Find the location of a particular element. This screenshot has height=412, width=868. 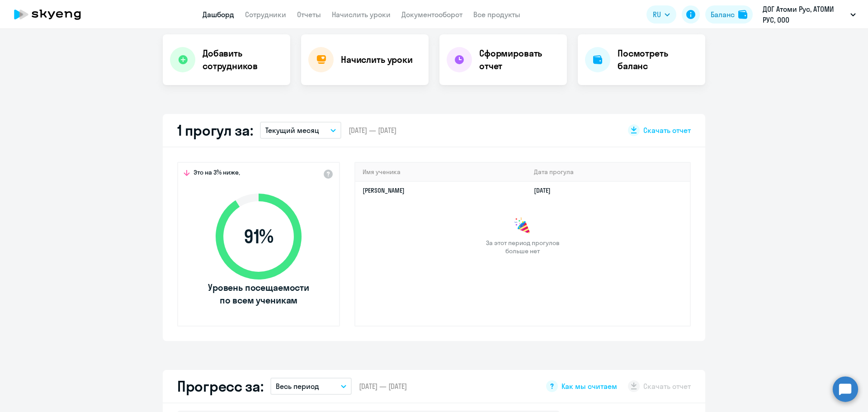

p: ДОГ Атоми Рус, АТОМИ РУС, ООО is located at coordinates (805, 15).